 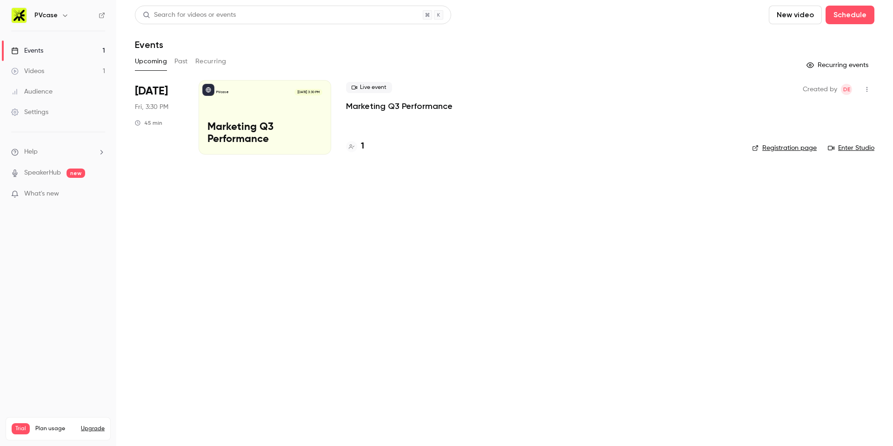 What do you see at coordinates (796, 15) in the screenshot?
I see `button: New video` at bounding box center [796, 15].